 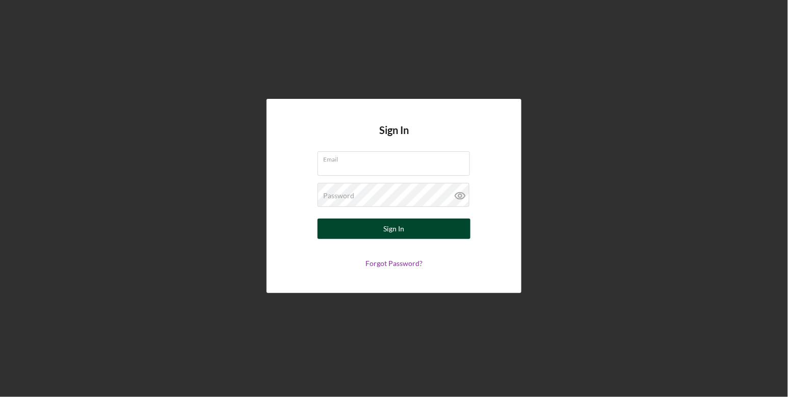 What do you see at coordinates (396, 157) in the screenshot?
I see `label: Email` at bounding box center [396, 157].